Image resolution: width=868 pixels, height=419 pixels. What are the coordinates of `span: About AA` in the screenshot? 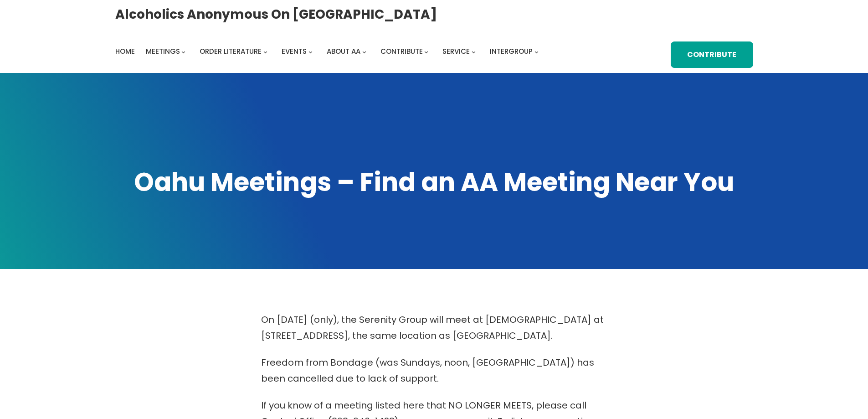 It's located at (343, 51).